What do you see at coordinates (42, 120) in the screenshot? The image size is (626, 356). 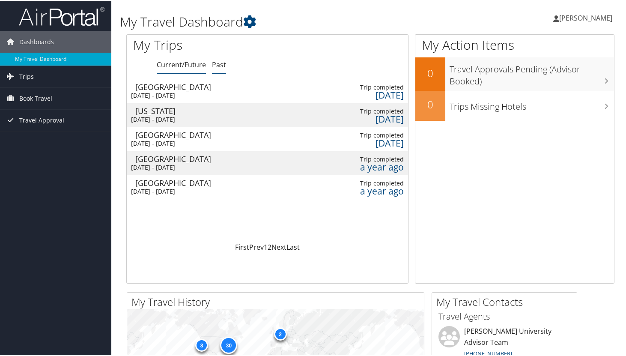 I see `span: Travel Approval` at bounding box center [42, 120].